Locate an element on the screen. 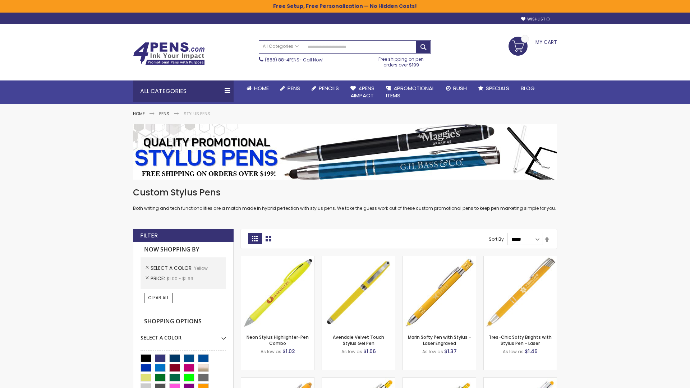 Image resolution: width=690 pixels, height=388 pixels. h1: Custom Stylus Pens is located at coordinates (345, 193).